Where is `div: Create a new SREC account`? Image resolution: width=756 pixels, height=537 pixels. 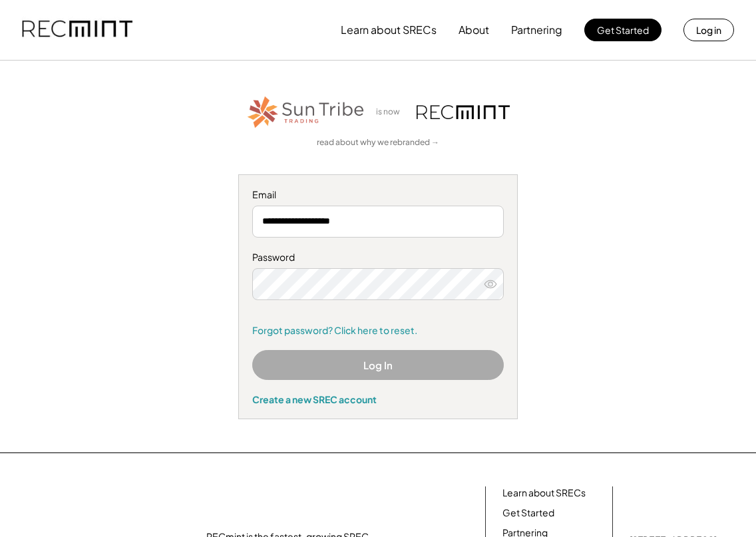
div: Create a new SREC account is located at coordinates (378, 399).